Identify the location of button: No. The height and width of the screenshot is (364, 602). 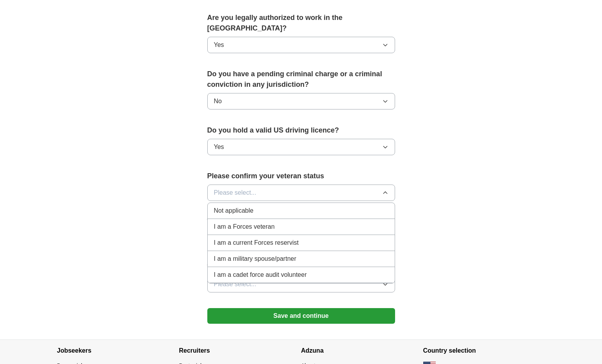
(301, 101).